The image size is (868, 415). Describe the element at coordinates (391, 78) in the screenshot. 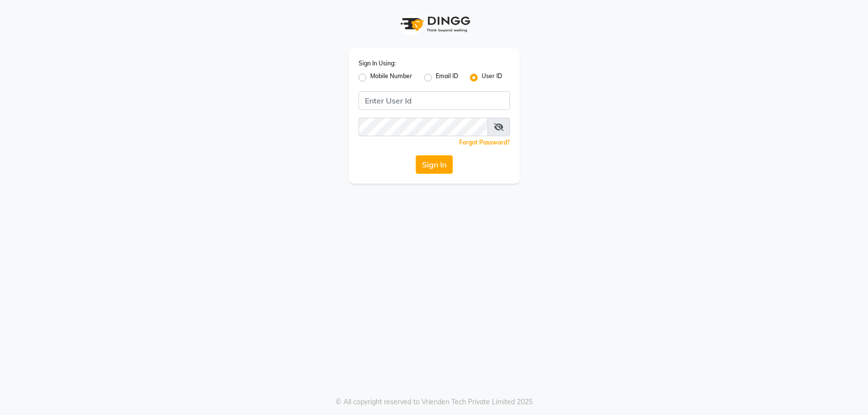

I see `label: Mobile Number` at that location.